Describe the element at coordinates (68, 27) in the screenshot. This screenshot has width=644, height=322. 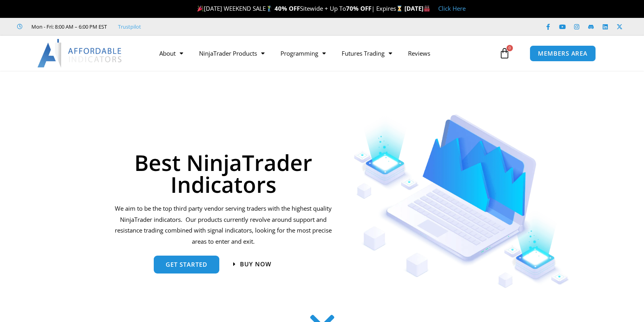
I see `span: Mon - Fri: 8:00 AM – 6:00 PM EST` at that location.